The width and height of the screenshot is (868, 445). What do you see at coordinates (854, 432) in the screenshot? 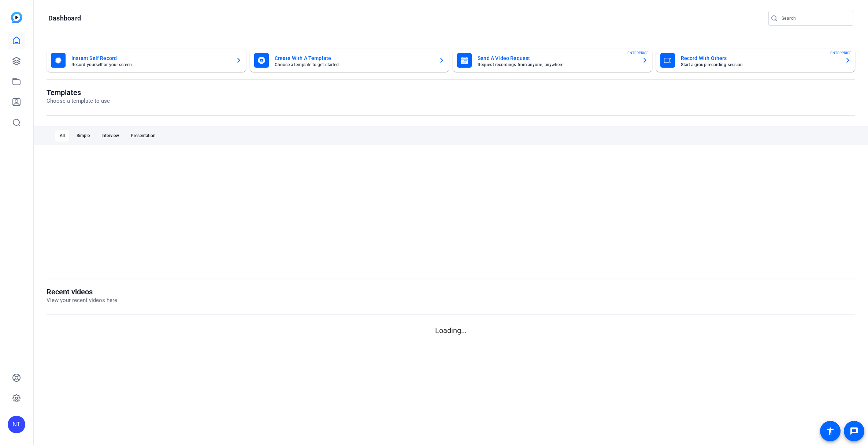
I see `mat-icon: message` at bounding box center [854, 432].